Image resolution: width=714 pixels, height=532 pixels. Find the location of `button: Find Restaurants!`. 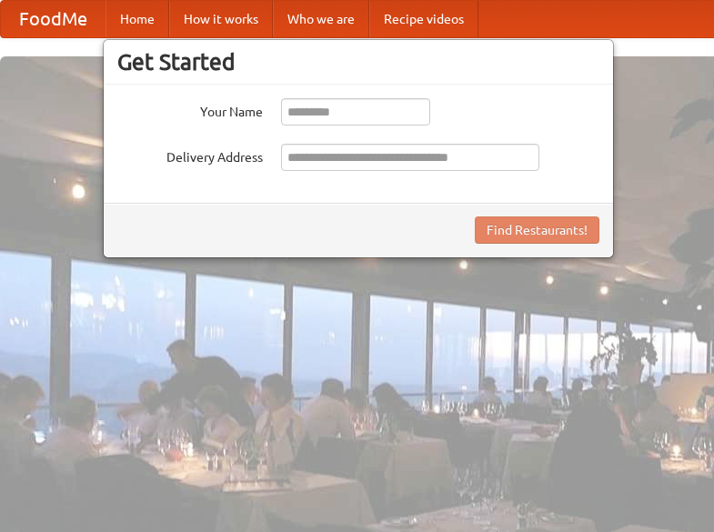

button: Find Restaurants! is located at coordinates (537, 230).